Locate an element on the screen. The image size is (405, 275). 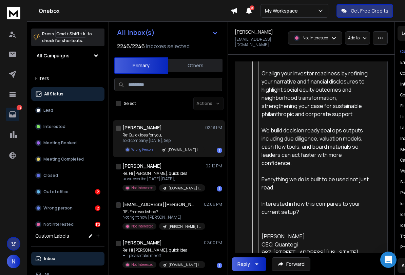
button: All Inbox(s) is located at coordinates (168, 33).